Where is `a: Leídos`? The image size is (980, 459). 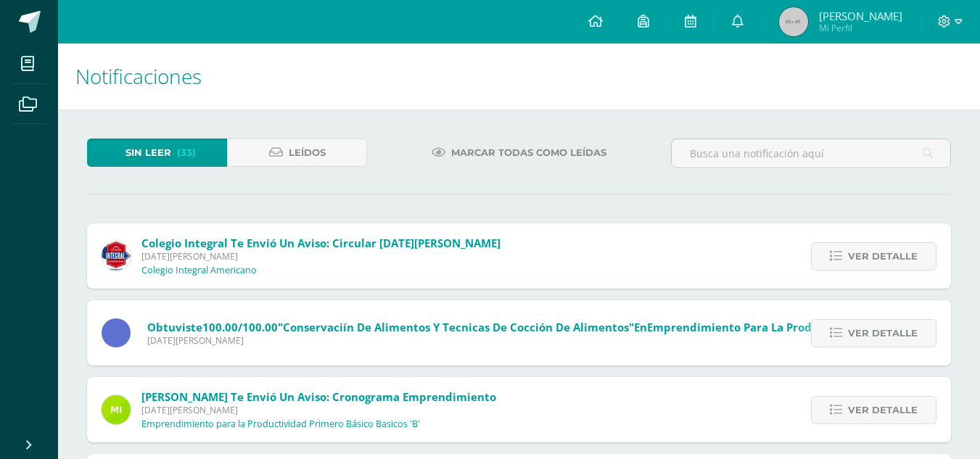
a: Leídos is located at coordinates (297, 153).